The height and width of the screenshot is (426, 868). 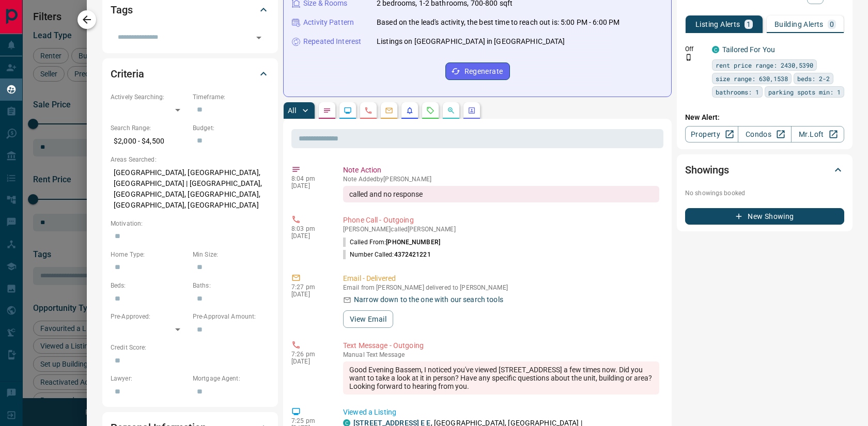 I want to click on svg: Emails, so click(x=389, y=111).